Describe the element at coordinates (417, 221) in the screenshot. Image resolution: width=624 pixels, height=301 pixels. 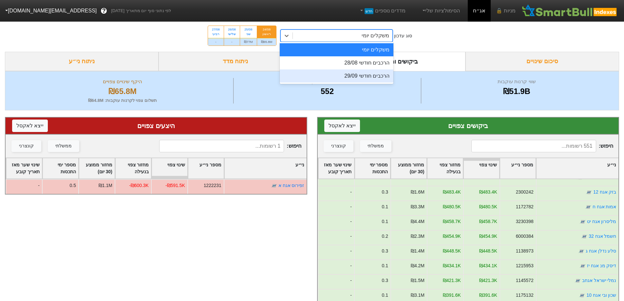
I see `div: ₪4.4M` at that location.